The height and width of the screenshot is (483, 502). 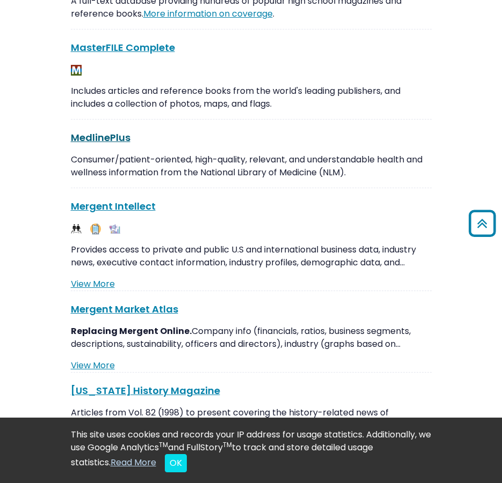 I want to click on a: More information on coverage, so click(x=208, y=13).